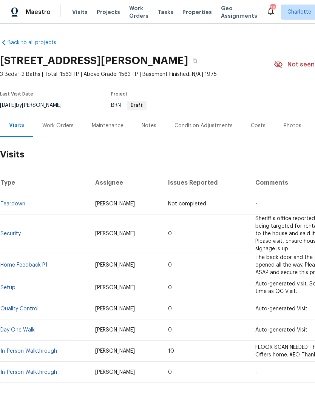 Image resolution: width=315 pixels, height=404 pixels. What do you see at coordinates (108, 126) in the screenshot?
I see `div: Maintenance` at bounding box center [108, 126].